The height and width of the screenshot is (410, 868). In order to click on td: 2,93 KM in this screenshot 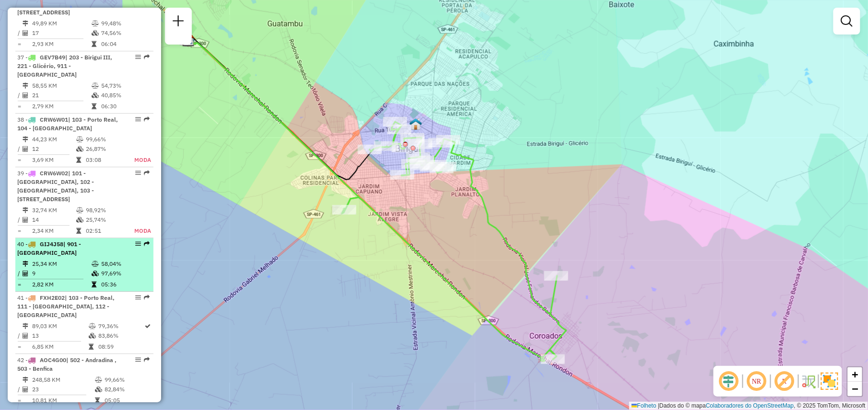, I will do `click(62, 44)`.